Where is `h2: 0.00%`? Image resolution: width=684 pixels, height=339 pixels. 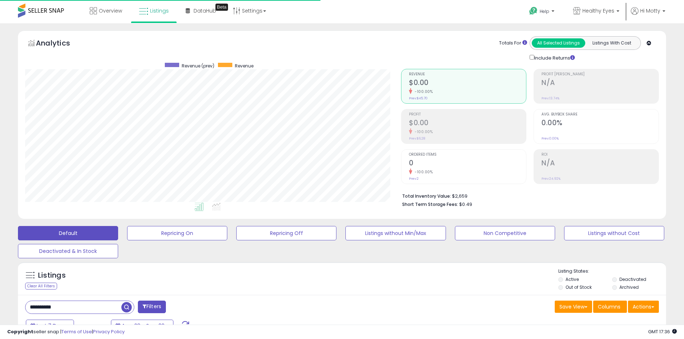
h2: 0.00% is located at coordinates (600, 124).